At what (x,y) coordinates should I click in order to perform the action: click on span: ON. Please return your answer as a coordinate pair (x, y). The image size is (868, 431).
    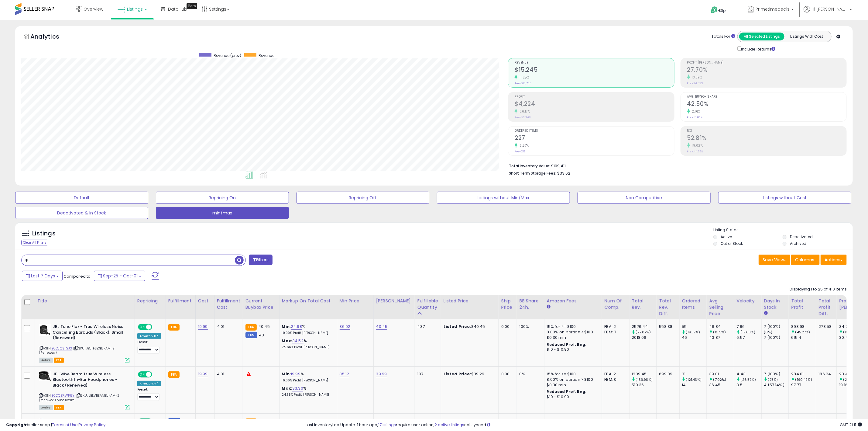
    Looking at the image, I should click on (142, 327).